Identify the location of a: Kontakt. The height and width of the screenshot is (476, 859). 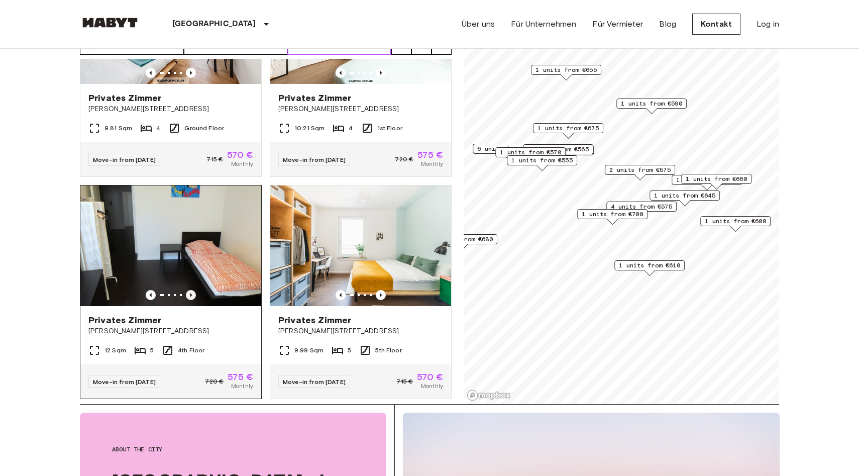
(716, 24).